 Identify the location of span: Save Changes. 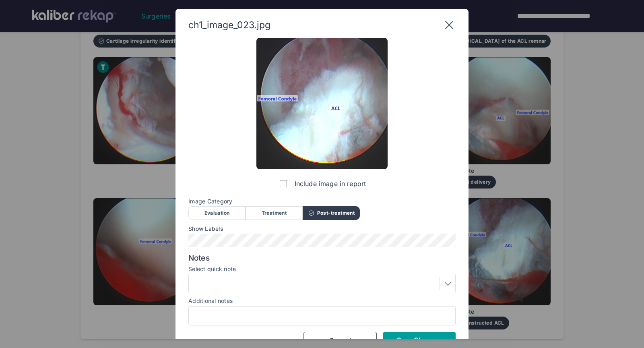
(419, 340).